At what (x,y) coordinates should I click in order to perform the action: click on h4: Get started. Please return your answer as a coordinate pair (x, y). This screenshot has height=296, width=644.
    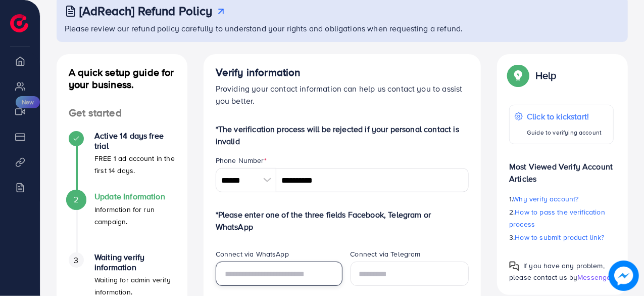
    Looking at the image, I should click on (122, 113).